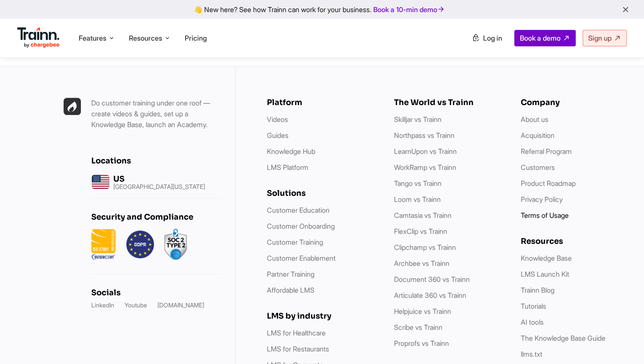  Describe the element at coordinates (92, 38) in the screenshot. I see `span: Features` at that location.